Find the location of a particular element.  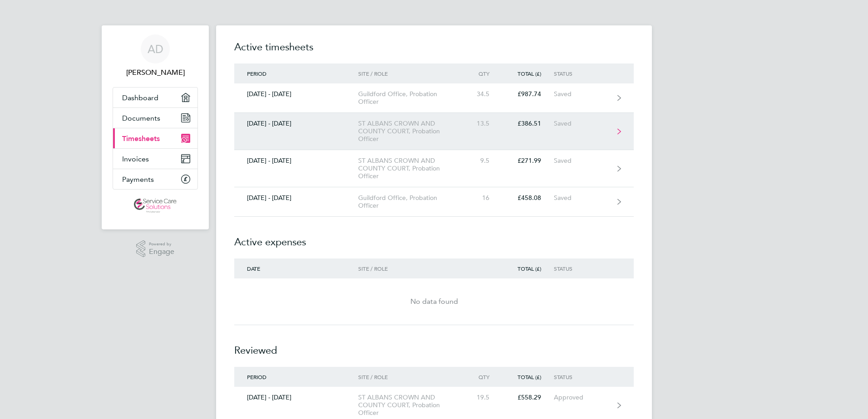

div: £987.74 is located at coordinates (528, 94).